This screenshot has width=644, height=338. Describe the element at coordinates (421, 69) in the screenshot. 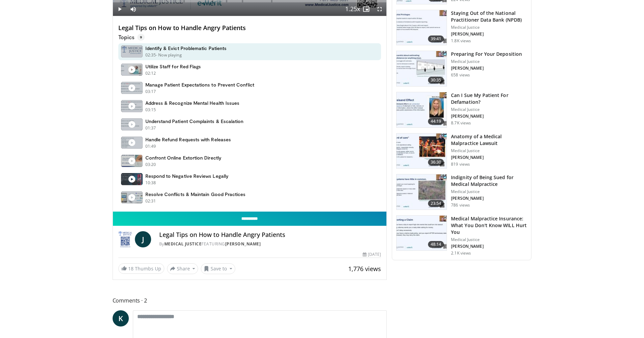

I see `img: 055940a9-8f59-4fbb-8bf7-3f4b38423bdb.150x105_q85_crop-smart_upscale.jpg` at that location.